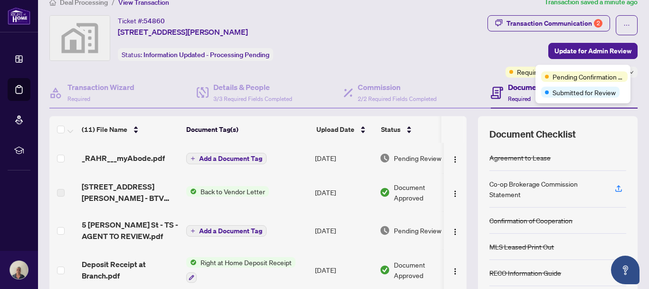  Describe the element at coordinates (345, 129) in the screenshot. I see `th: Upload Date` at that location.